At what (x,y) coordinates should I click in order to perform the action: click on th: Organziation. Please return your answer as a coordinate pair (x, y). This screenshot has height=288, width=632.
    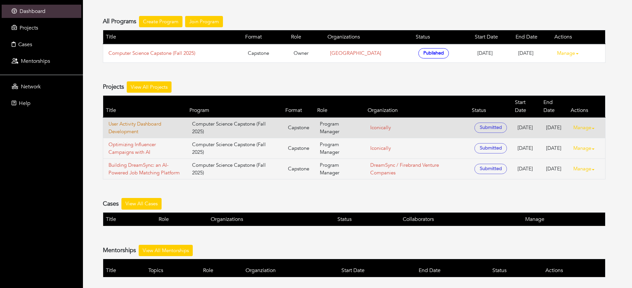
    Looking at the image, I should click on (291, 268).